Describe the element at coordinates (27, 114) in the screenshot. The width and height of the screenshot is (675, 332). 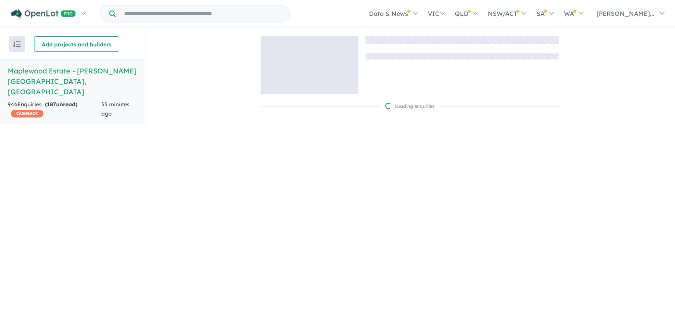
I see `span: CASHBACK` at that location.